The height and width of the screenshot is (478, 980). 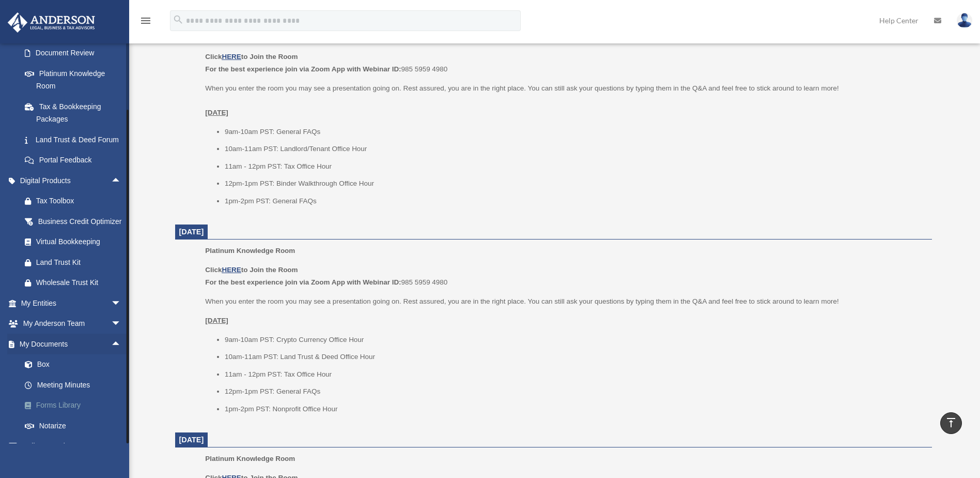 What do you see at coordinates (75, 262) in the screenshot?
I see `a: Land Trust Kit` at bounding box center [75, 262].